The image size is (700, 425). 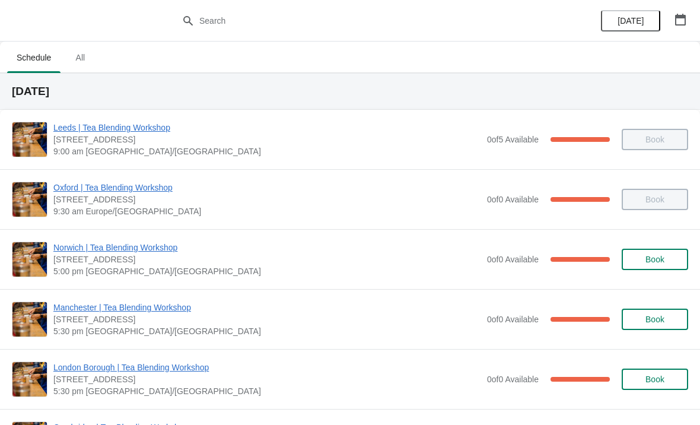 What do you see at coordinates (80, 58) in the screenshot?
I see `span: All` at bounding box center [80, 58].